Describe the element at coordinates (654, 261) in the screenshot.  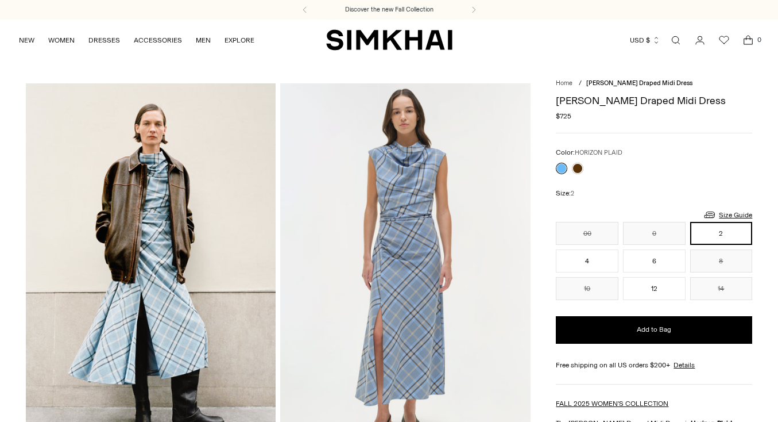
I see `button: 6` at that location.